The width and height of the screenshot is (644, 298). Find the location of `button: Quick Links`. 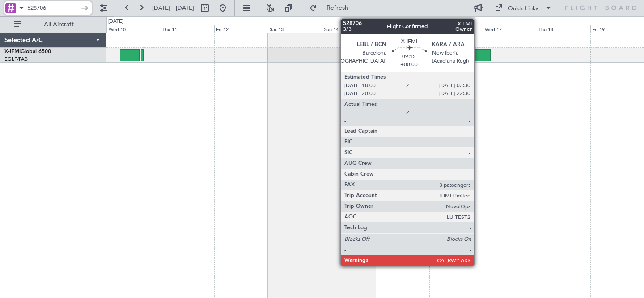

button: Quick Links is located at coordinates (523, 8).